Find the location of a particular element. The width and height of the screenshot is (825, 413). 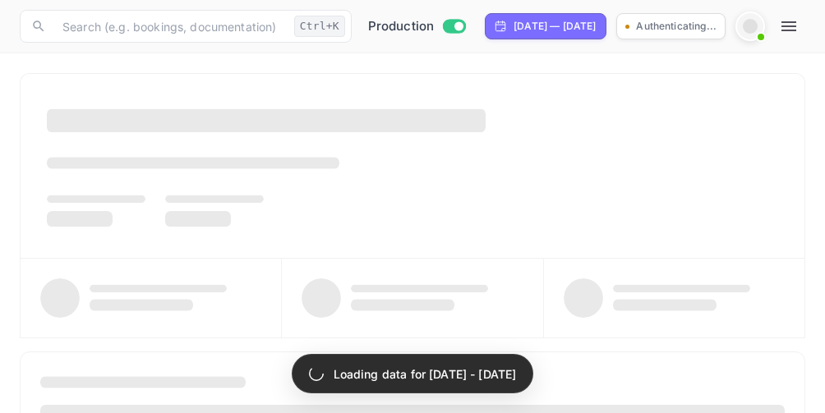

span: Production is located at coordinates (401, 26).